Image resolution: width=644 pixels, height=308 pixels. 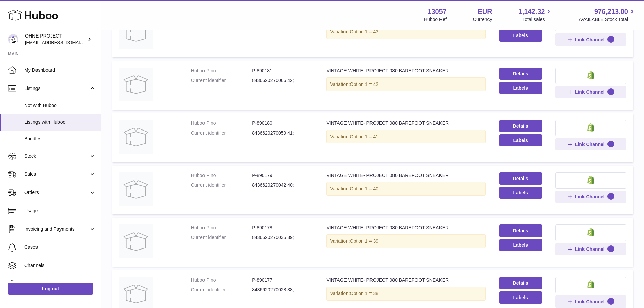 What do you see at coordinates (607, 15) in the screenshot?
I see `a: 976,213.00 AVAILABLE Stock Total` at bounding box center [607, 15].